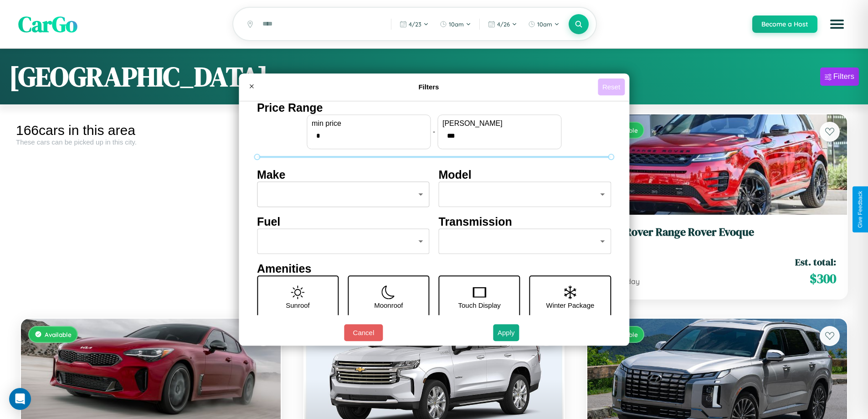 This screenshot has height=419, width=868. What do you see at coordinates (571, 305) in the screenshot?
I see `p: Winter Package` at bounding box center [571, 305].